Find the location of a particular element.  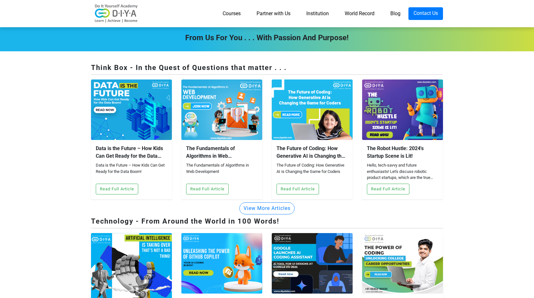

a: Contact Us is located at coordinates (425, 14).